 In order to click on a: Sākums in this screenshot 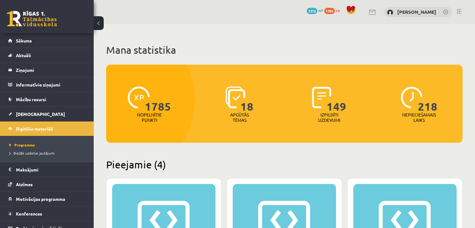, I will do `click(47, 41)`.